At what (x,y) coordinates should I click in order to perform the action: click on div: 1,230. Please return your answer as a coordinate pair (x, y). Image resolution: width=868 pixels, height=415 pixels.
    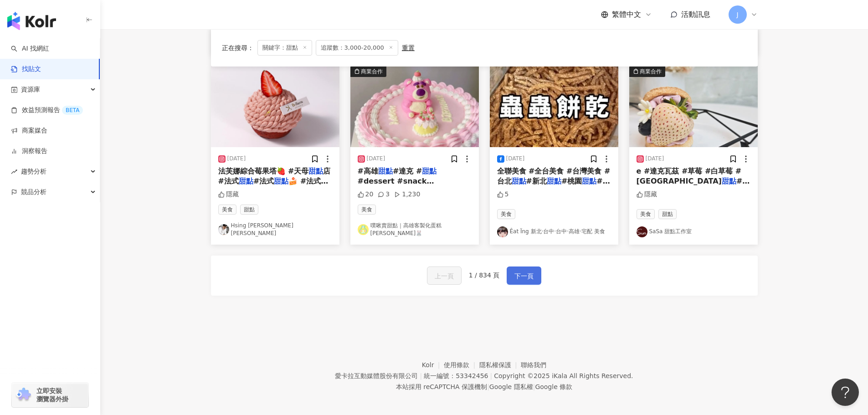
    Looking at the image, I should click on (407, 194).